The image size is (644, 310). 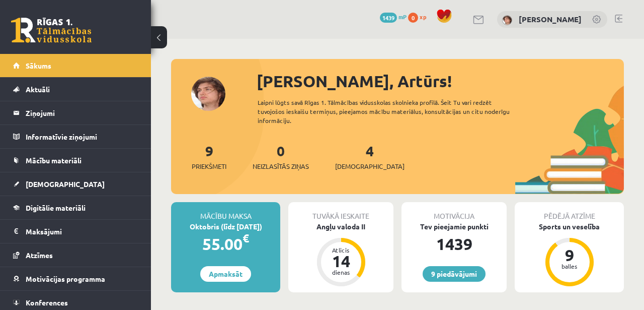 I want to click on div: 55.00, so click(x=226, y=244).